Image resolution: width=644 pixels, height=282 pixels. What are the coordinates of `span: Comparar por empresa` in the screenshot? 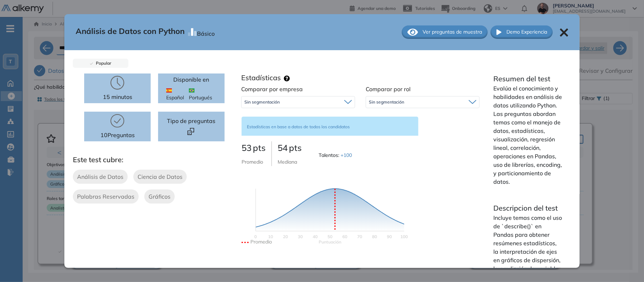 It's located at (272, 89).